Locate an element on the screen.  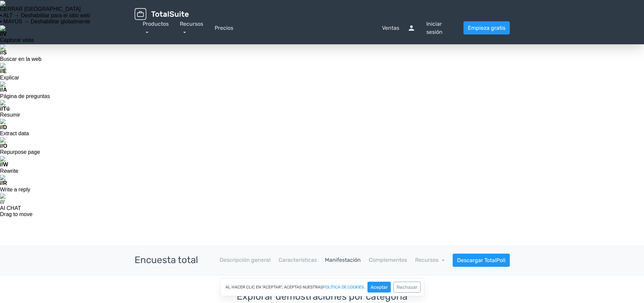
a: Características is located at coordinates (297, 260).